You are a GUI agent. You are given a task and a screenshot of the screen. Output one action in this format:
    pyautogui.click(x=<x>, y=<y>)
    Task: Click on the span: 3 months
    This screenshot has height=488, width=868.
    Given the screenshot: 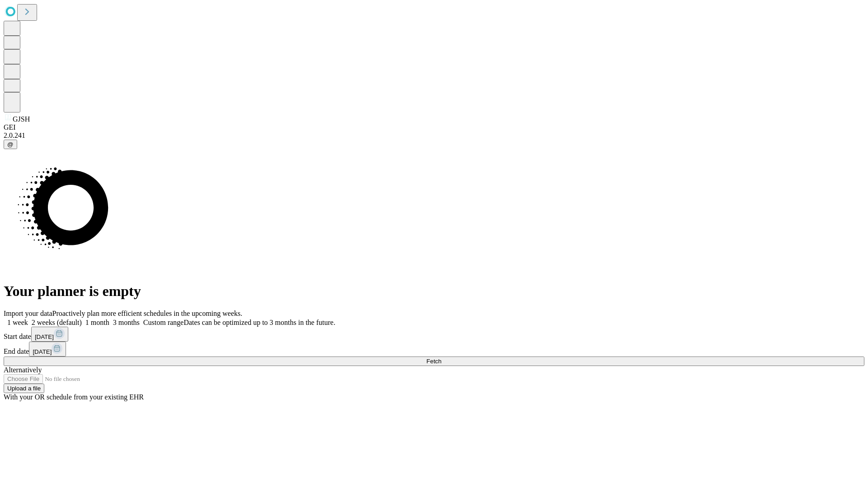 What is the action you would take?
    pyautogui.click(x=126, y=322)
    